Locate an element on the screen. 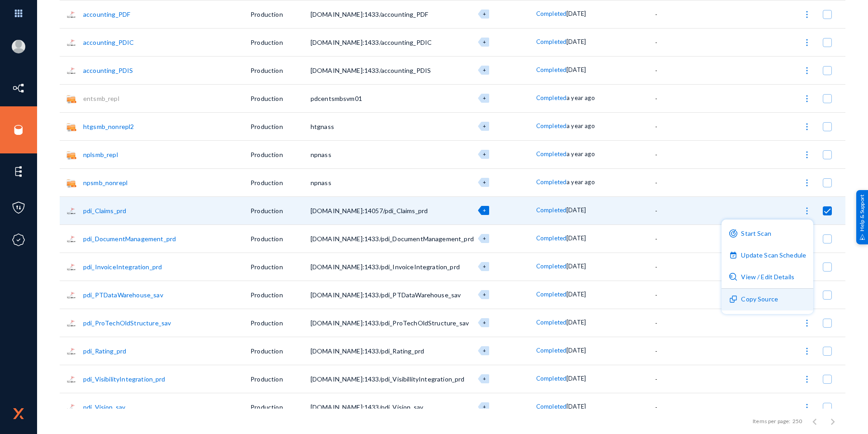 This screenshot has width=868, height=434. button: Copy Source is located at coordinates (767, 299).